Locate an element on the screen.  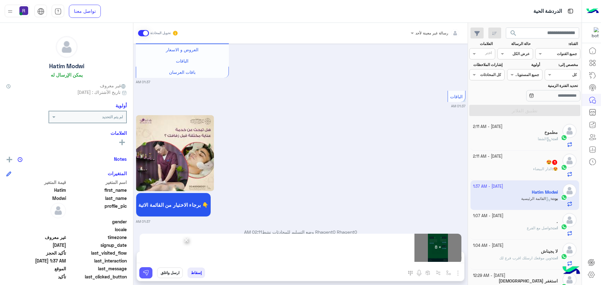
span: برجاء الاختيار من القائمة الاتية 👇 is located at coordinates (173, 205).